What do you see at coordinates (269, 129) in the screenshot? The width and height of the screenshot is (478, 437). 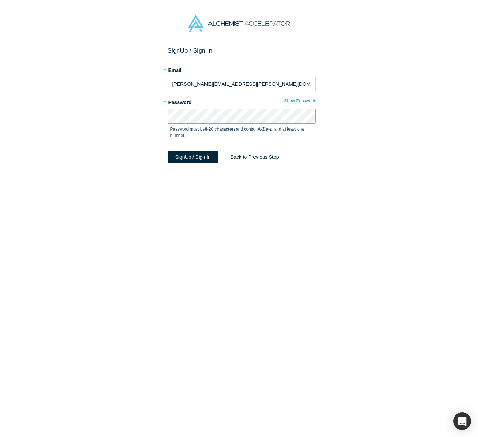 I see `strong: a-z` at bounding box center [269, 129].